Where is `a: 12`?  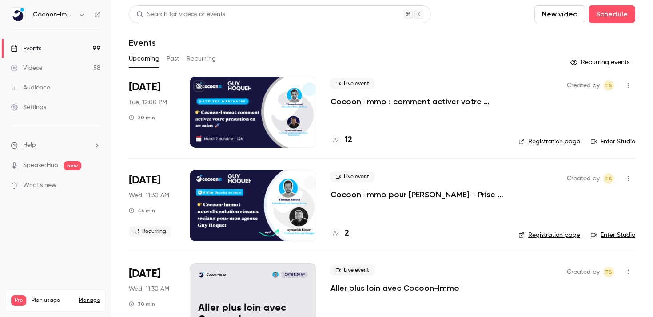 a: 12 is located at coordinates (341, 140).